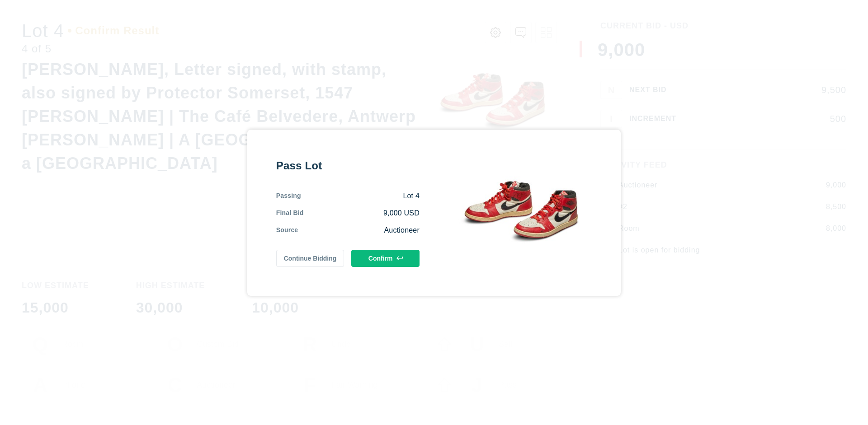 Image resolution: width=868 pixels, height=425 pixels. I want to click on button: Continue Bidding, so click(310, 259).